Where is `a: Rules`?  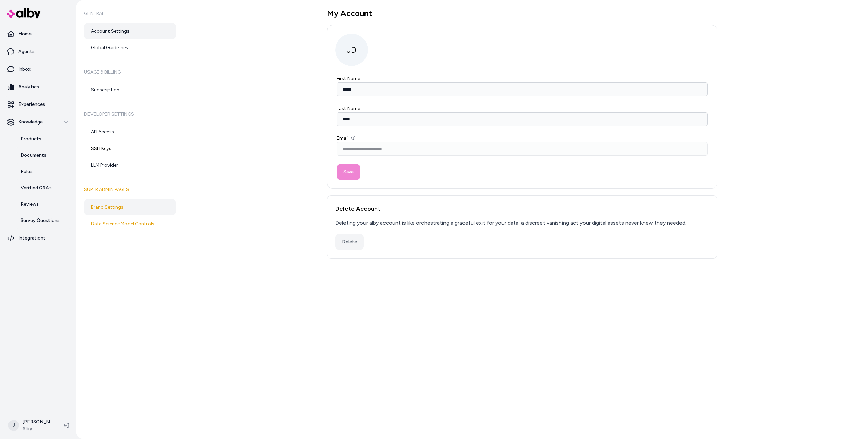 a: Rules is located at coordinates (43, 172).